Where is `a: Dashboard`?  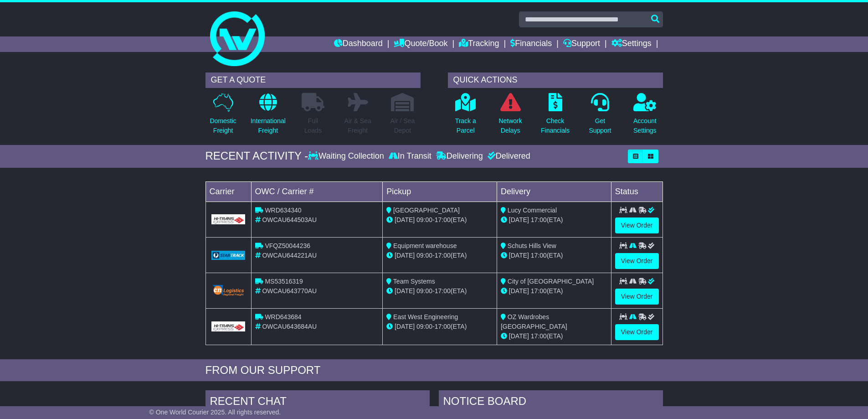
a: Dashboard is located at coordinates (358, 44).